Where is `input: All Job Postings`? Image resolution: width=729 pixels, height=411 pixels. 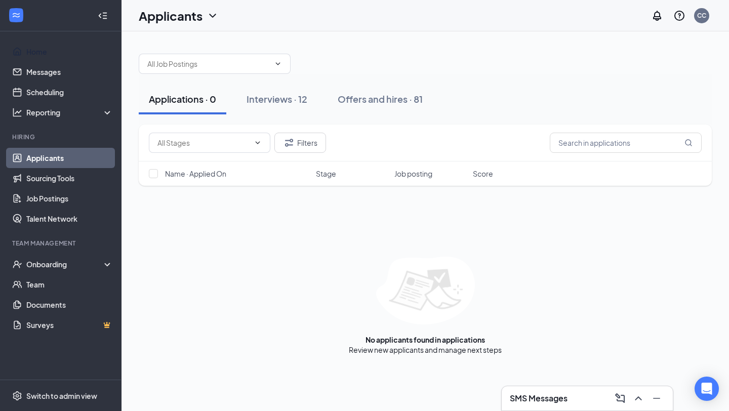
input: All Job Postings is located at coordinates (209, 64).